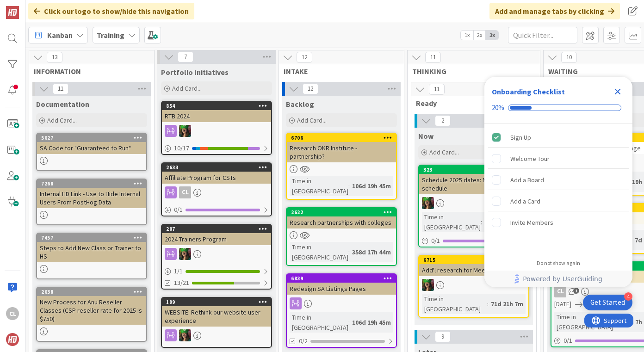  I want to click on div: Checklist progress: 20%, so click(558, 108).